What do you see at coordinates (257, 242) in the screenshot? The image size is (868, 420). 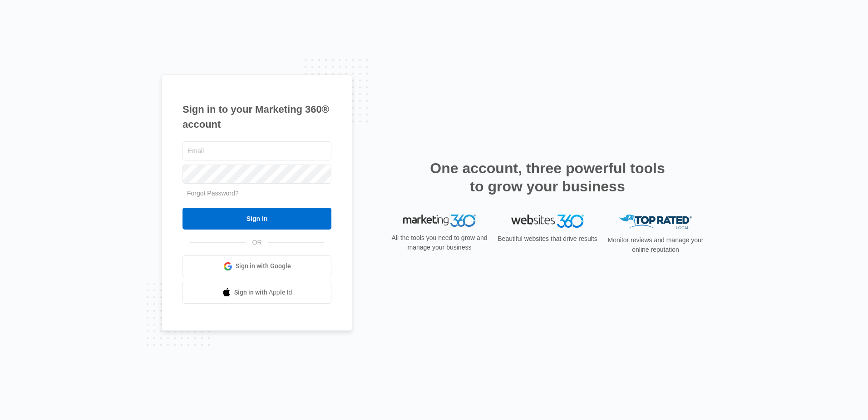 I see `span: OR` at bounding box center [257, 242].